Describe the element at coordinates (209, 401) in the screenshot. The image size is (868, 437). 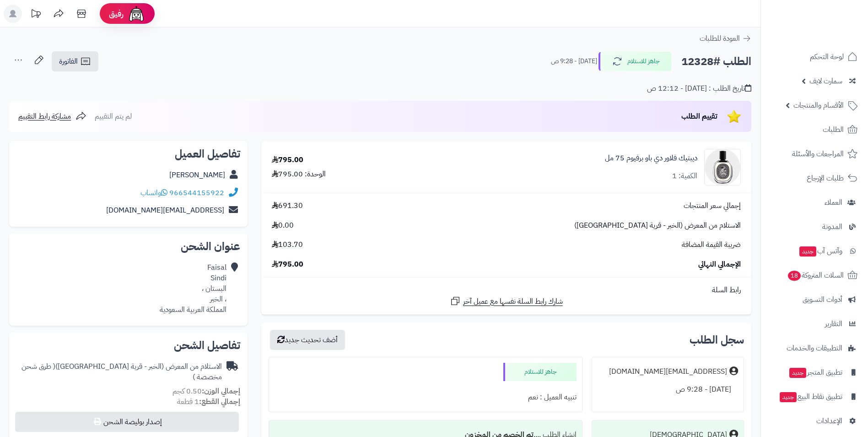
I see `small: 1 قطعة` at that location.